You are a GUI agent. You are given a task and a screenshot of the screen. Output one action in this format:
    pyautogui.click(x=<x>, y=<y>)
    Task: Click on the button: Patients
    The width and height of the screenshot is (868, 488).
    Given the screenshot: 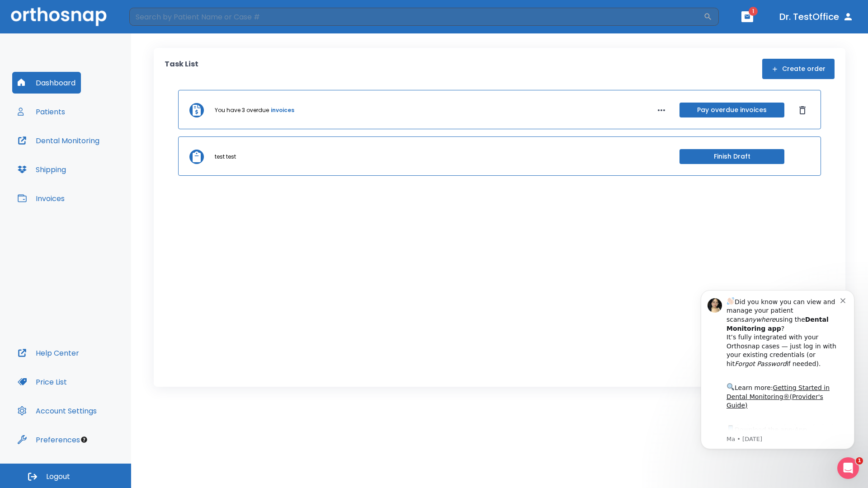 What is the action you would take?
    pyautogui.click(x=41, y=111)
    